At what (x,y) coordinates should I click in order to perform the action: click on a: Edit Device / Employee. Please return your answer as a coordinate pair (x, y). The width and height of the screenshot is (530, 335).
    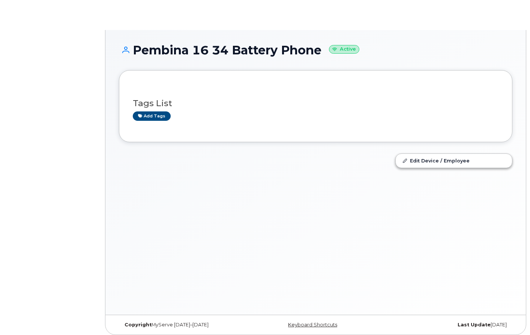
    Looking at the image, I should click on (454, 161).